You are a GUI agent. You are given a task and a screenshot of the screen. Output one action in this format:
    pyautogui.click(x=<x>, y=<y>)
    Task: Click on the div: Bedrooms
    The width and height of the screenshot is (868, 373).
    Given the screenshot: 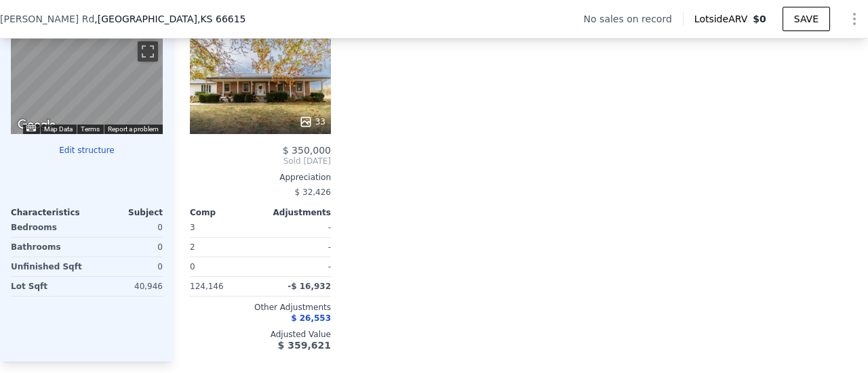 What is the action you would take?
    pyautogui.click(x=48, y=228)
    